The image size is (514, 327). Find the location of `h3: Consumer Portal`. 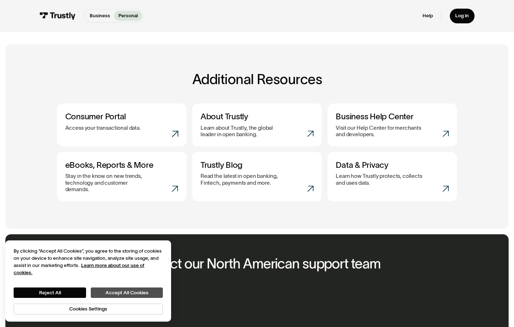

h3: Consumer Portal is located at coordinates (122, 117).